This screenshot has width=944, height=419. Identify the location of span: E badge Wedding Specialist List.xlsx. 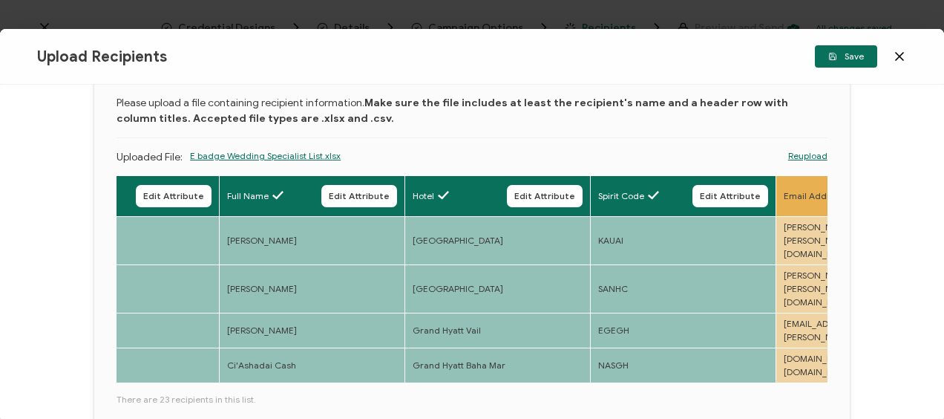
(265, 168).